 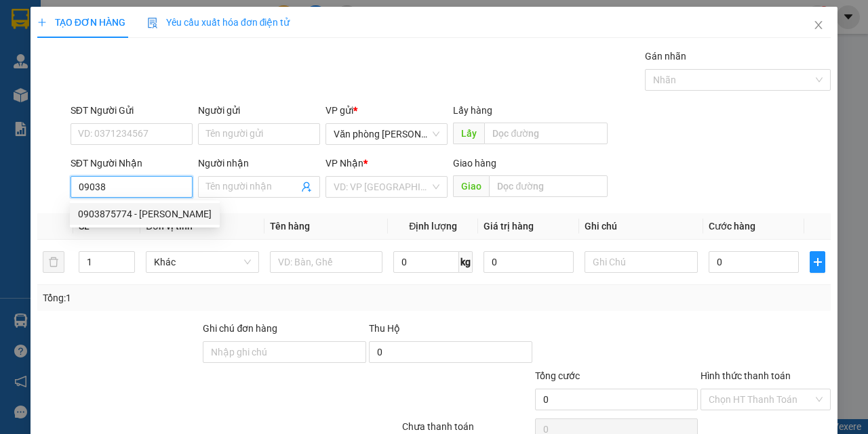 I want to click on span: Định lượng, so click(x=433, y=227).